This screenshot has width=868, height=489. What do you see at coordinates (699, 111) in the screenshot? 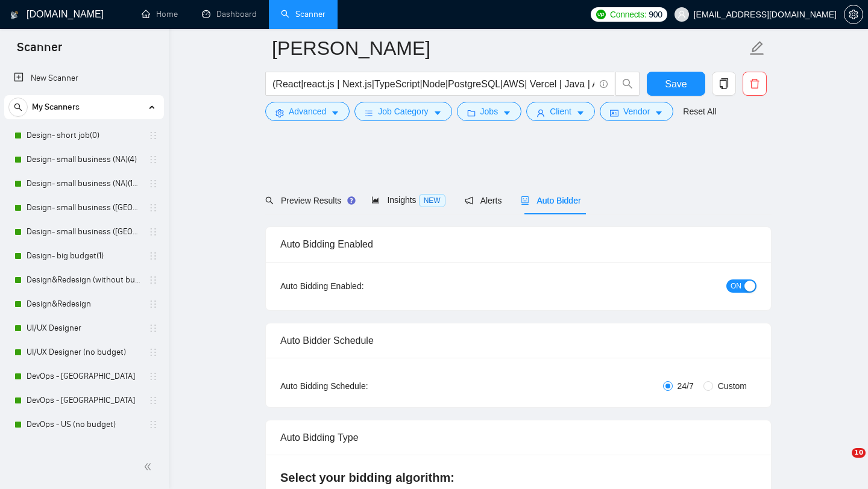
I see `a: Reset All` at bounding box center [699, 111].